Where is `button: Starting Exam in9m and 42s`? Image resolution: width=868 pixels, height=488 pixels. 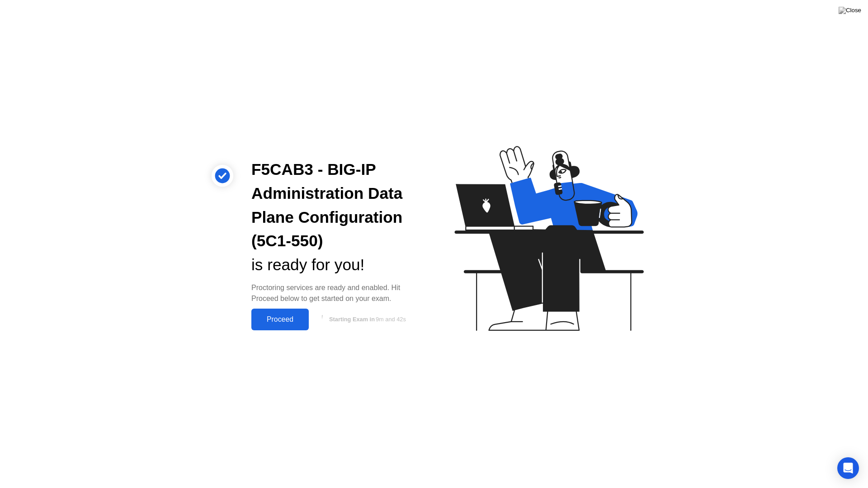 button: Starting Exam in9m and 42s is located at coordinates (366, 319).